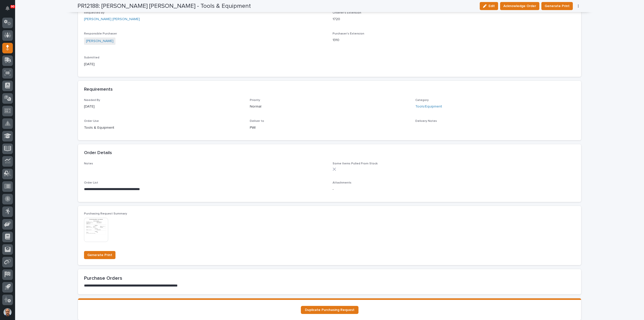  I want to click on h2: Order Details, so click(98, 153).